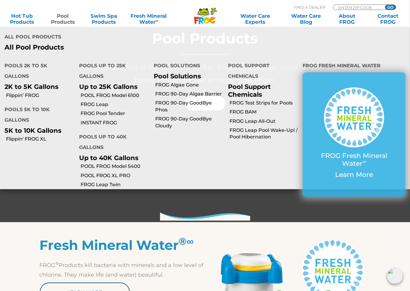 This screenshot has width=410, height=291. What do you see at coordinates (115, 176) in the screenshot?
I see `a: POOL FROG XL PRO` at bounding box center [115, 176].